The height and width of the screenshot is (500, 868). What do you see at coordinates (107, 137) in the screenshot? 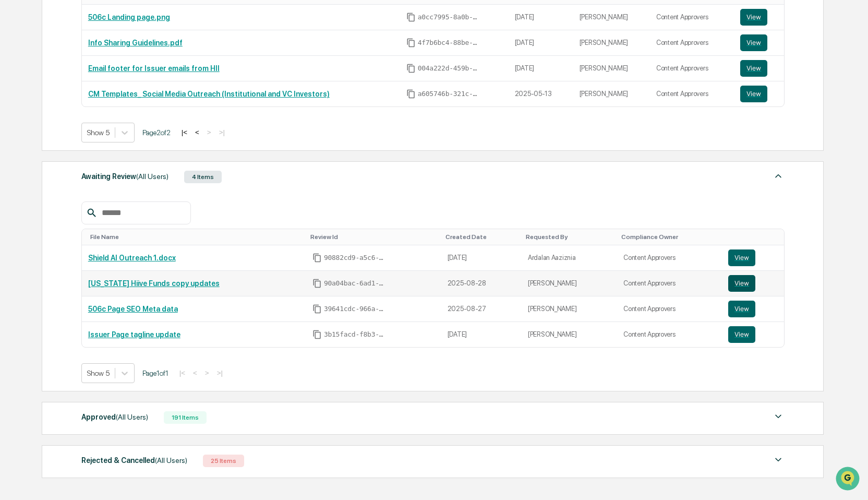
I see `span: Attestations` at bounding box center [107, 137].